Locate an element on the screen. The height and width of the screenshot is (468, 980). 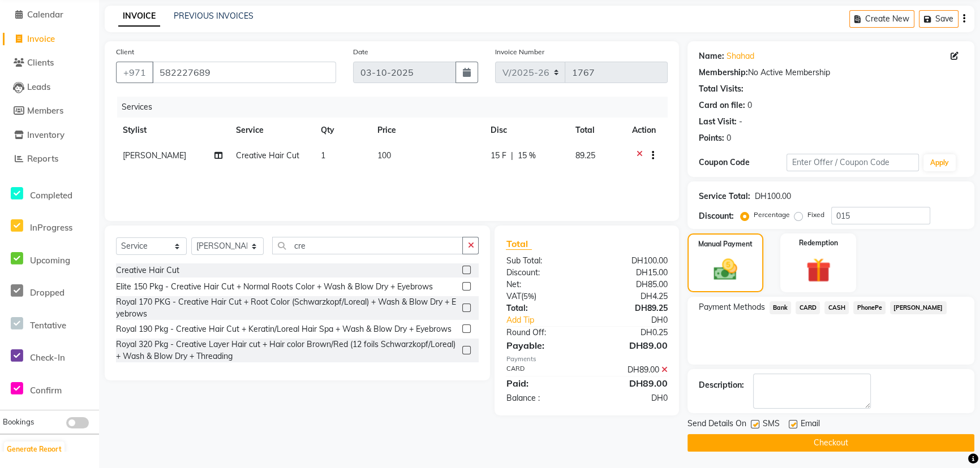
div: Creative Hair Cut is located at coordinates (147, 270).